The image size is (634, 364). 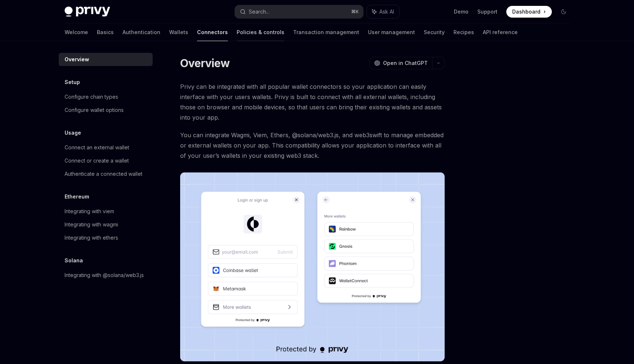 I want to click on div: Configure chain types, so click(x=92, y=96).